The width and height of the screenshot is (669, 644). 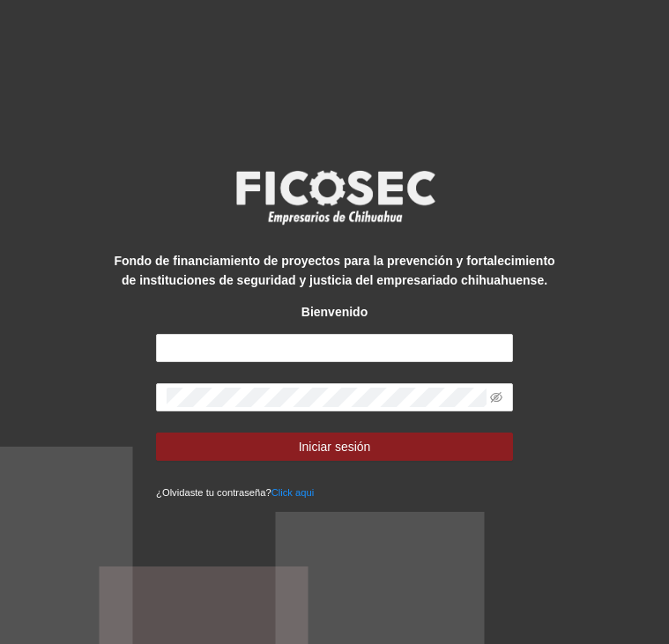 I want to click on small: ¿Olvidaste tu contraseña?, so click(x=234, y=493).